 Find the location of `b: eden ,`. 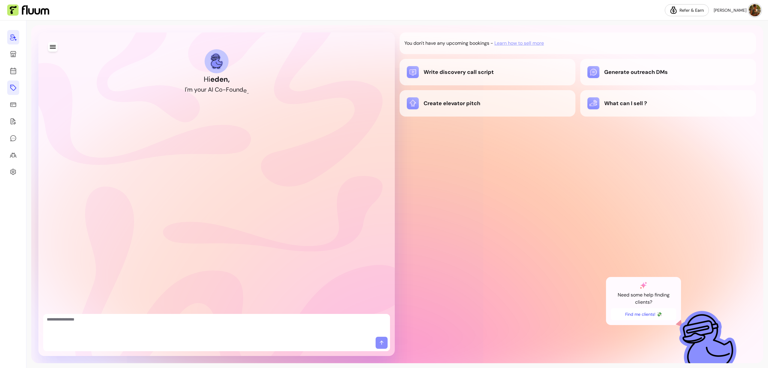

b: eden , is located at coordinates (220, 79).